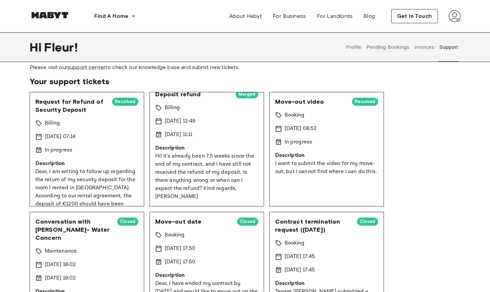 Image resolution: width=490 pixels, height=292 pixels. I want to click on p: Maintenance, so click(61, 251).